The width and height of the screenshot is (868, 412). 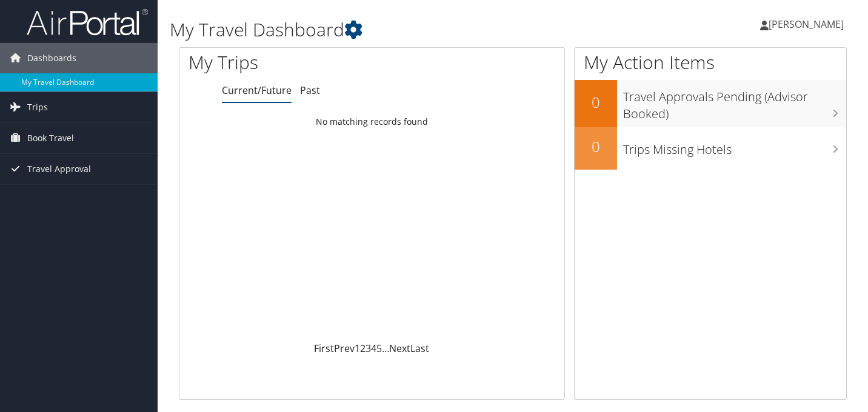 I want to click on a: Last, so click(x=420, y=349).